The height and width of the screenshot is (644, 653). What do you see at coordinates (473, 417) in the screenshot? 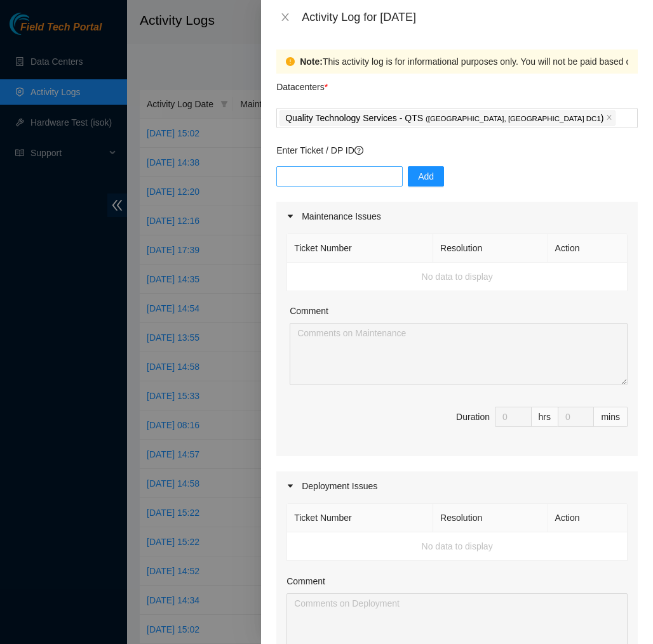
I see `div: Duration` at bounding box center [473, 417].